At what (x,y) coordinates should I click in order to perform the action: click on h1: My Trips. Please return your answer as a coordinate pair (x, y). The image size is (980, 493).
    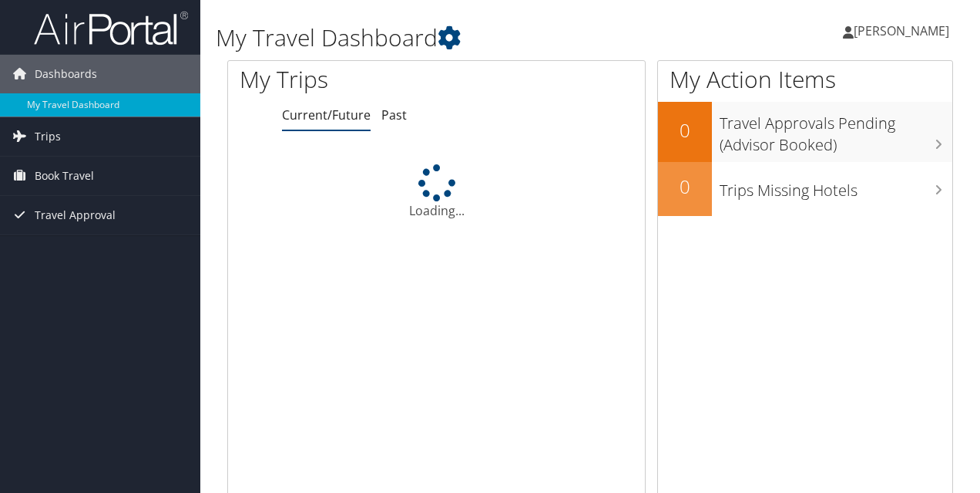
    Looking at the image, I should click on (350, 79).